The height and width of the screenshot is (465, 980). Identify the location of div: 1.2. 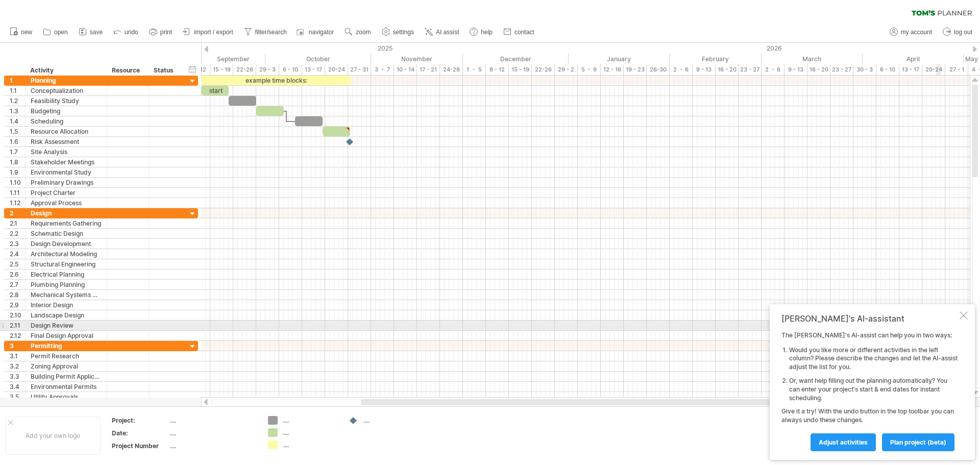
(17, 101).